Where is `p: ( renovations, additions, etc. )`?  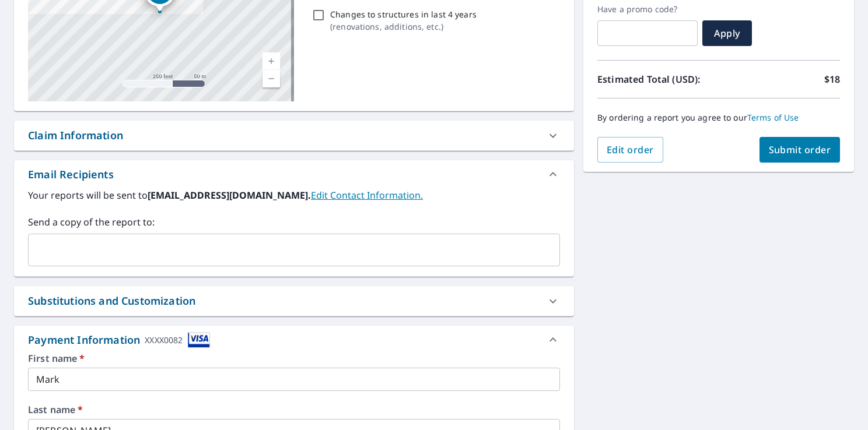 p: ( renovations, additions, etc. ) is located at coordinates (403, 26).